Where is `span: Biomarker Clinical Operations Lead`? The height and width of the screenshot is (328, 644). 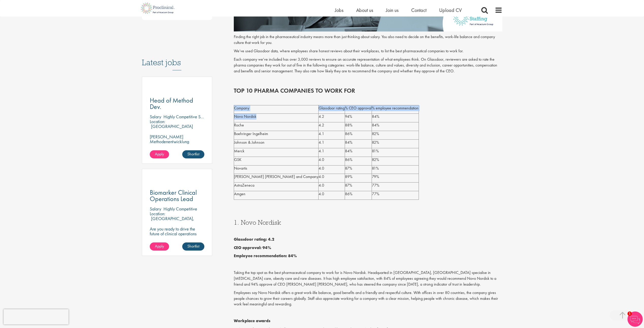 span: Biomarker Clinical Operations Lead is located at coordinates (173, 195).